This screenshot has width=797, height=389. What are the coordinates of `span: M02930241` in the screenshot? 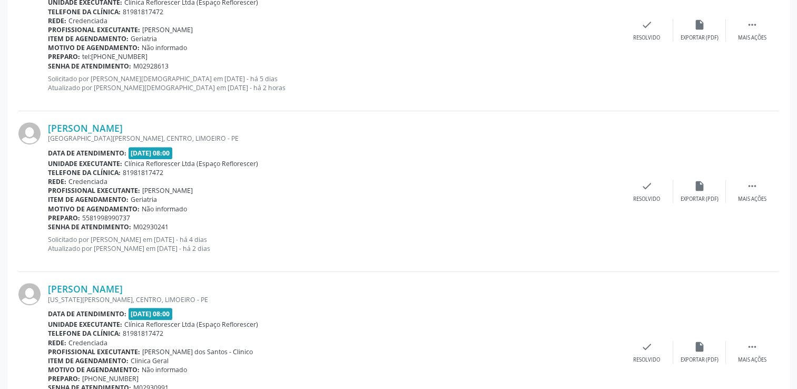 It's located at (151, 227).